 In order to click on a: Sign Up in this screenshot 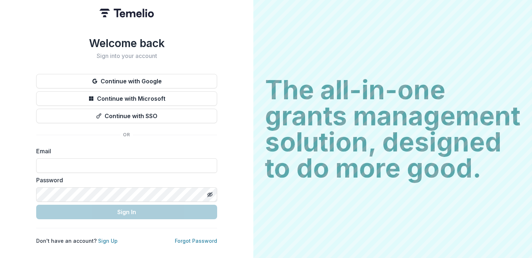, I will do `click(108, 240)`.